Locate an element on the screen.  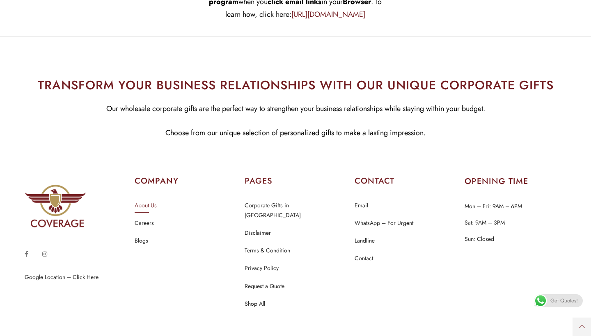
h2: COMPANY is located at coordinates (185, 181).